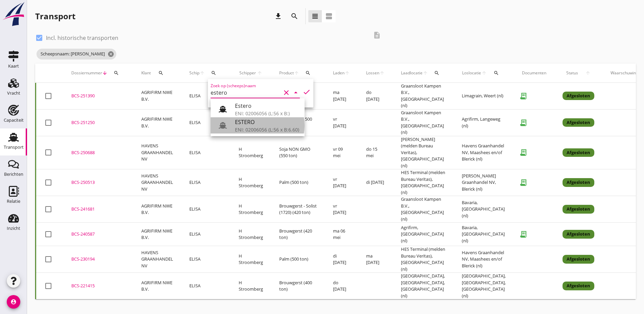 Image resolution: width=644 pixels, height=314 pixels. What do you see at coordinates (194, 73) in the screenshot?
I see `span: Schip` at bounding box center [194, 73].